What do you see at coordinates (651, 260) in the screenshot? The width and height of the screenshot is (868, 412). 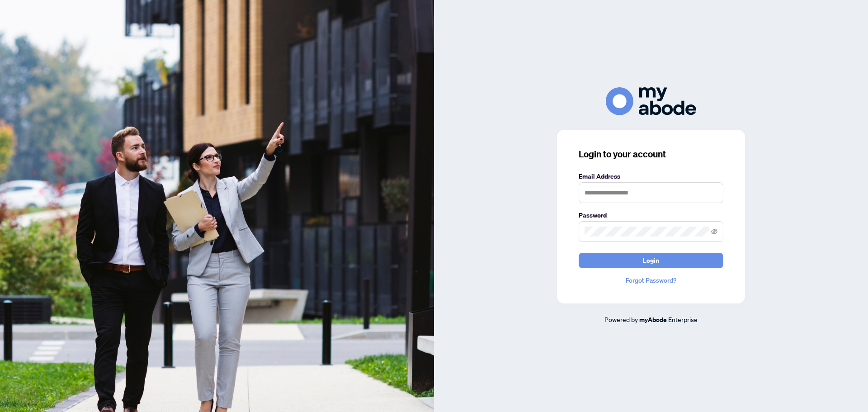 I see `button: Login` at bounding box center [651, 260].